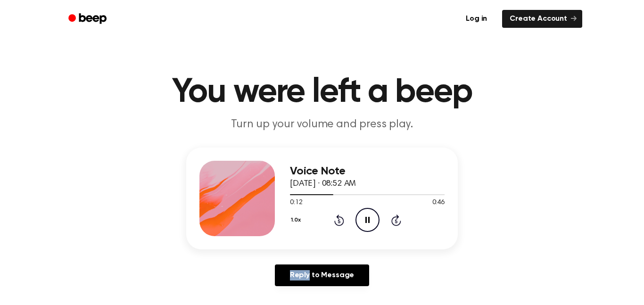  Describe the element at coordinates (543, 19) in the screenshot. I see `a: Create Account` at that location.